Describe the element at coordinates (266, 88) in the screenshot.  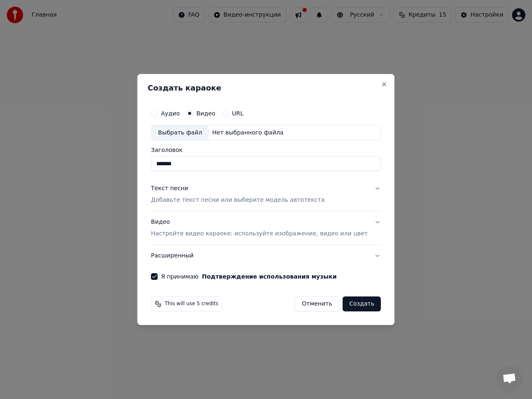
I see `h2: Создать караоке` at that location.